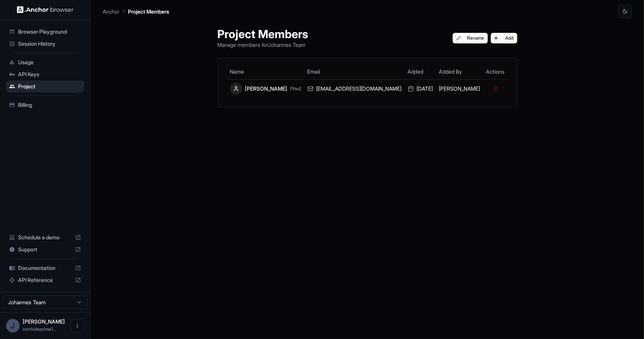 The width and height of the screenshot is (644, 339). What do you see at coordinates (45, 74) in the screenshot?
I see `div: API Keys` at bounding box center [45, 74].